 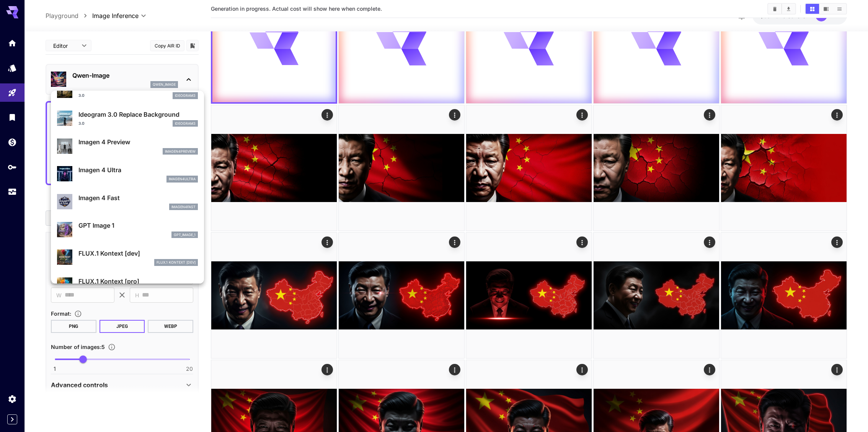 I want to click on div: FLUX.1 Kontext [pro], so click(x=128, y=285).